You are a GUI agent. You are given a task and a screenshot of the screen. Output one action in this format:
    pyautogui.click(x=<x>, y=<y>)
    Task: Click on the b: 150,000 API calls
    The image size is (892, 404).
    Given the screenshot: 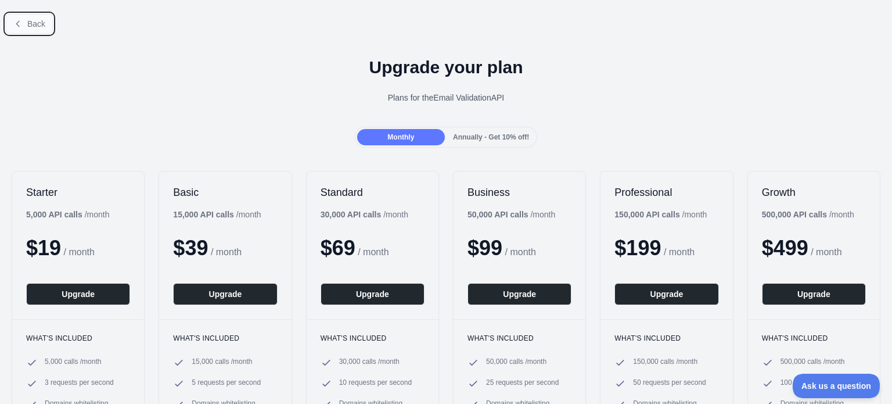 What is the action you would take?
    pyautogui.click(x=647, y=214)
    